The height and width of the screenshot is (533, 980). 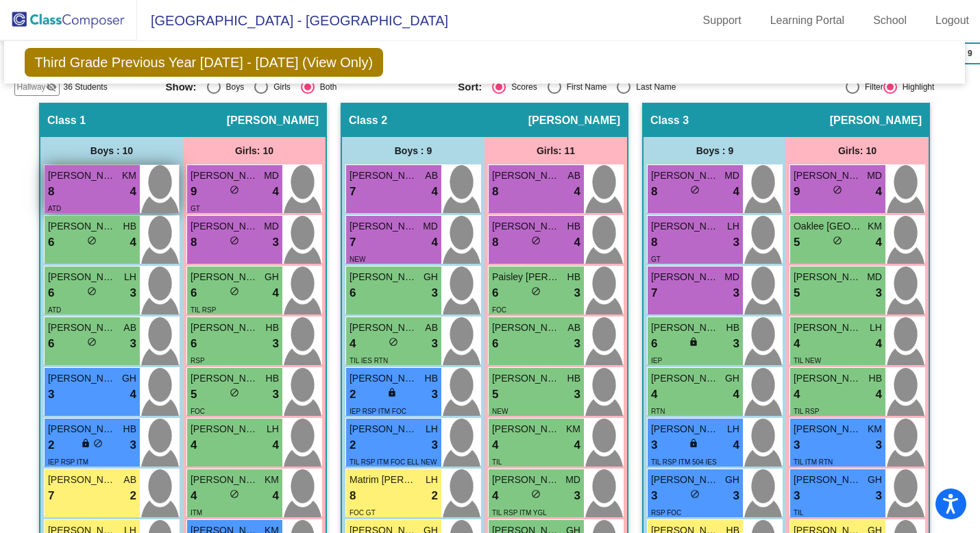 I want to click on span: TIL, so click(x=497, y=462).